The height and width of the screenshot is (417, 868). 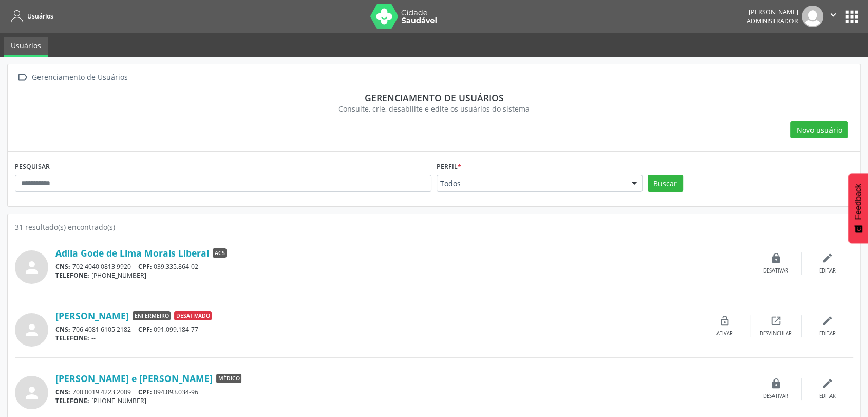 What do you see at coordinates (725, 333) in the screenshot?
I see `div: Ativar` at bounding box center [725, 333].